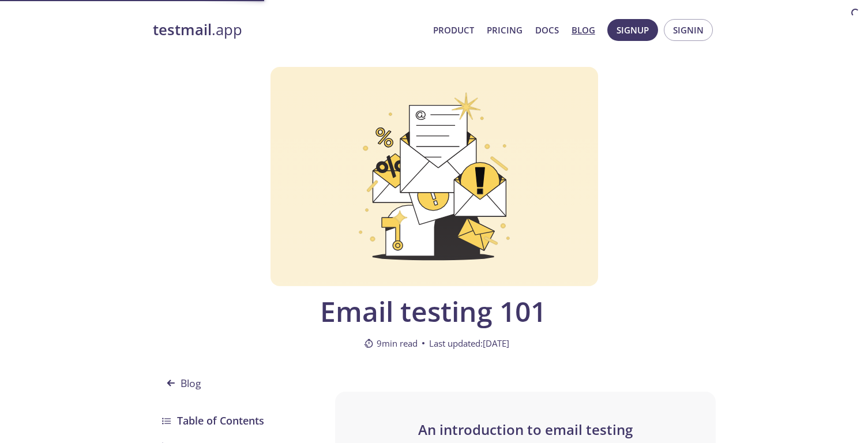 This screenshot has width=868, height=443. I want to click on a: Pricing, so click(505, 30).